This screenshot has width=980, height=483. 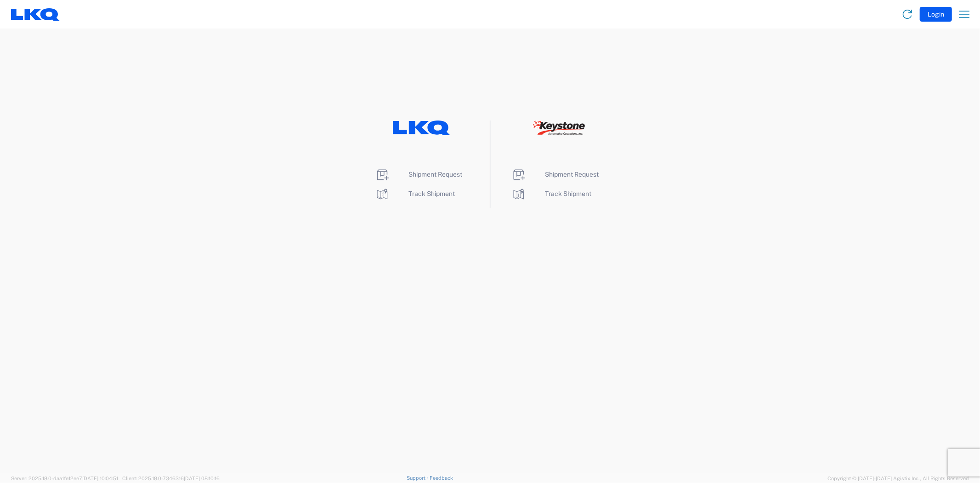 I want to click on button: Login, so click(x=936, y=14).